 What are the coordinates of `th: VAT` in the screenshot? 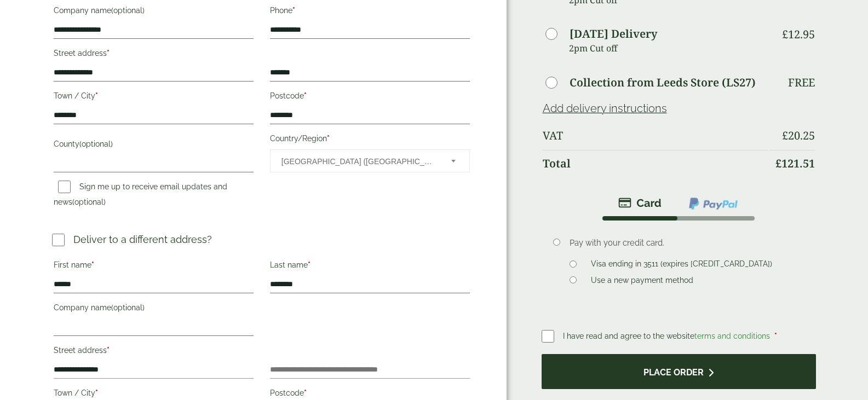 It's located at (655, 136).